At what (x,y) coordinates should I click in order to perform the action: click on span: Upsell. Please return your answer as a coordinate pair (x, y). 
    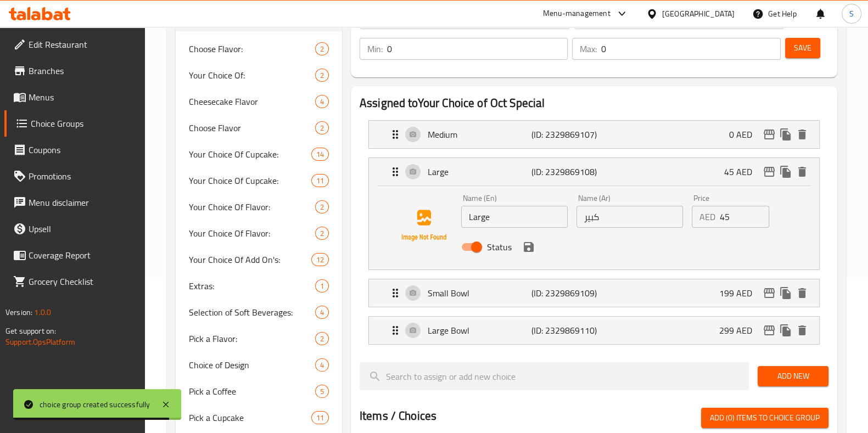
    Looking at the image, I should click on (82, 229).